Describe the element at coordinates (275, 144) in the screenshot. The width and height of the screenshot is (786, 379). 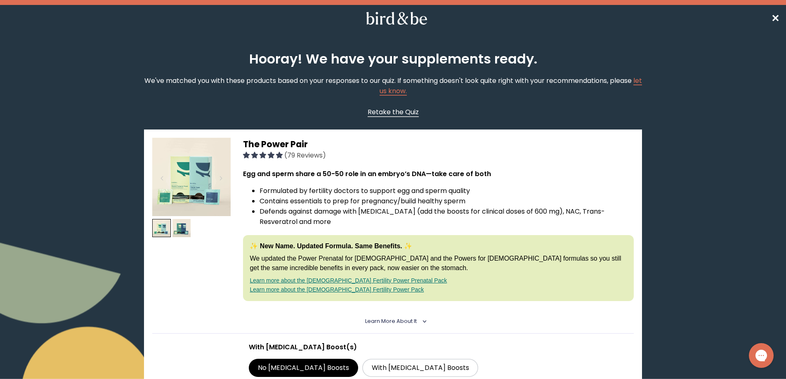
I see `span: The Power Pair` at that location.